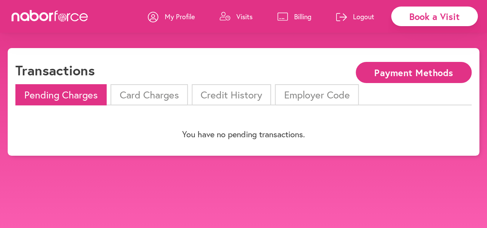 This screenshot has width=487, height=228. I want to click on a: Payment Methods, so click(413, 72).